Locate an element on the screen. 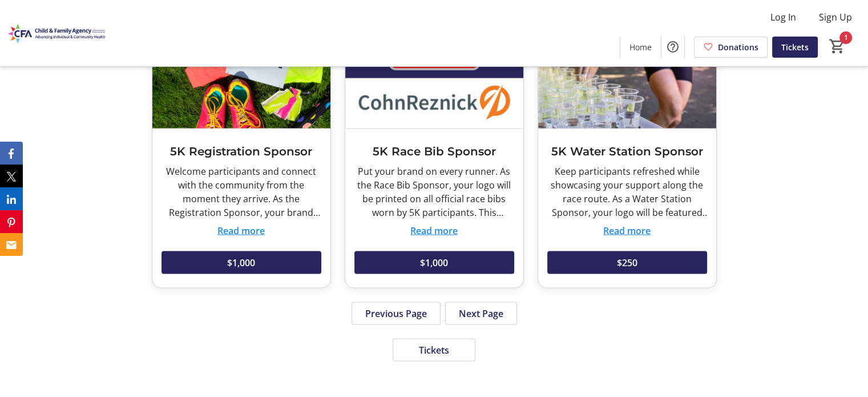 The width and height of the screenshot is (868, 397). span: Home is located at coordinates (640, 47).